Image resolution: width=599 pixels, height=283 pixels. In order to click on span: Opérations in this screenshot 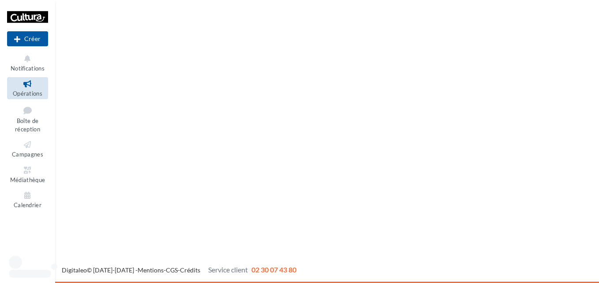, I will do `click(27, 94)`.